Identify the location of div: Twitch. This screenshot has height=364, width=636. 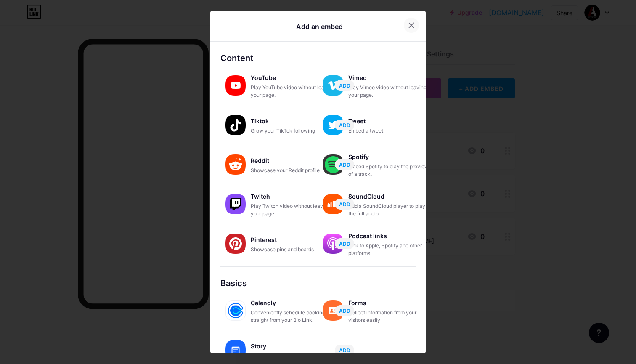
(293, 196).